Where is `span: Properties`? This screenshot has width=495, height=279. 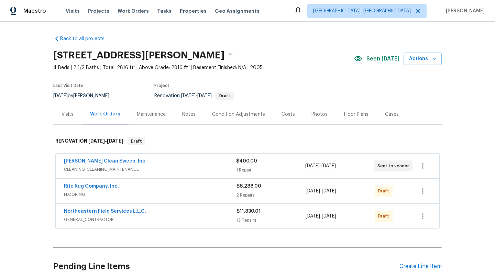 span: Properties is located at coordinates (193, 11).